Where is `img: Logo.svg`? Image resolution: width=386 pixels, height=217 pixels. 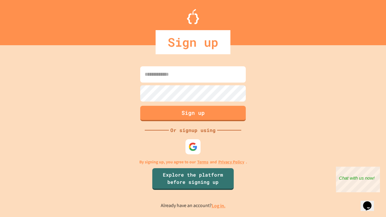 img: Logo.svg is located at coordinates (193, 17).